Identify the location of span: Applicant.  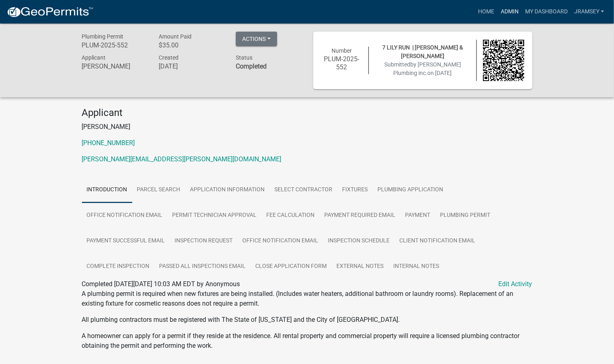
(94, 58).